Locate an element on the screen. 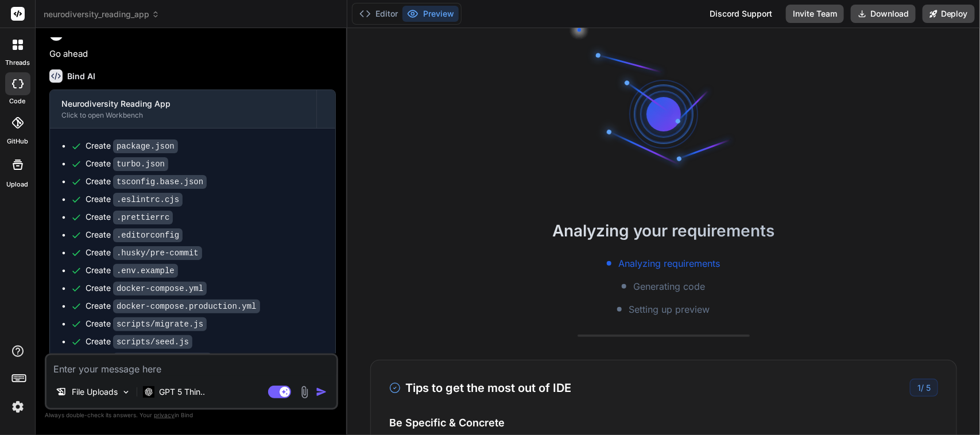 This screenshot has height=435, width=980. code: .eslintrc.cjs is located at coordinates (148, 200).